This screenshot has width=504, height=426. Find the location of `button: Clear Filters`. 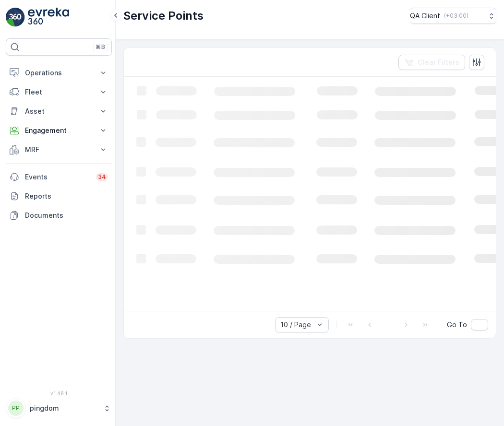

button: Clear Filters is located at coordinates (431, 62).